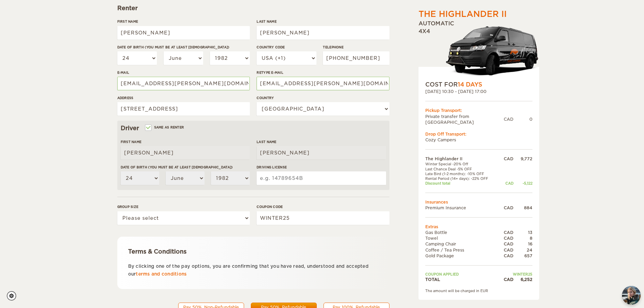 The height and width of the screenshot is (308, 644). I want to click on div: Driver, so click(253, 128).